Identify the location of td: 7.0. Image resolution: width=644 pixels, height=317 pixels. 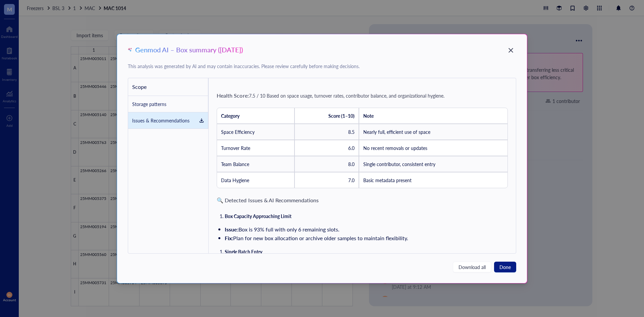
(326, 180).